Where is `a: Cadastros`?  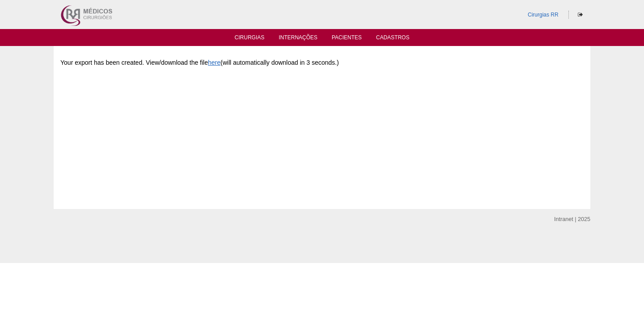 a: Cadastros is located at coordinates (392, 39).